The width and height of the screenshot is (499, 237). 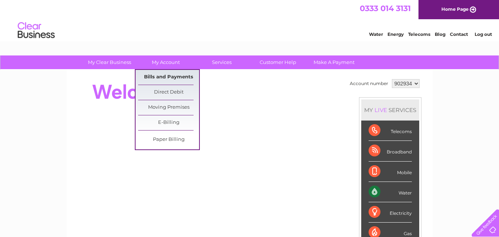 I want to click on a: Direct Debit, so click(x=168, y=92).